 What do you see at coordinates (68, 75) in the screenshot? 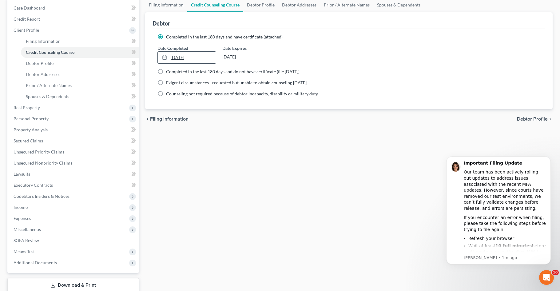
I see `div: If you encounter an error when filing, please take the following steps before trying to file again:` at bounding box center [68, 75].